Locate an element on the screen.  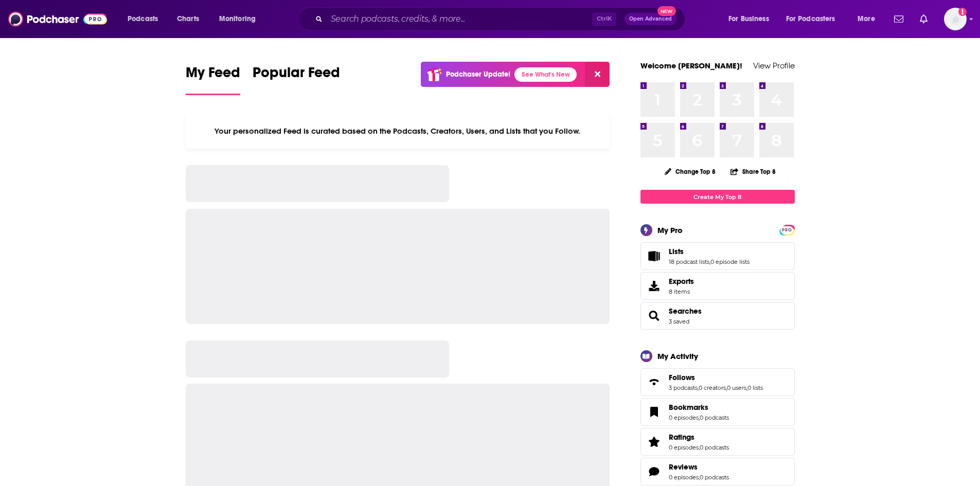
button: Show profile menu is located at coordinates (955, 19).